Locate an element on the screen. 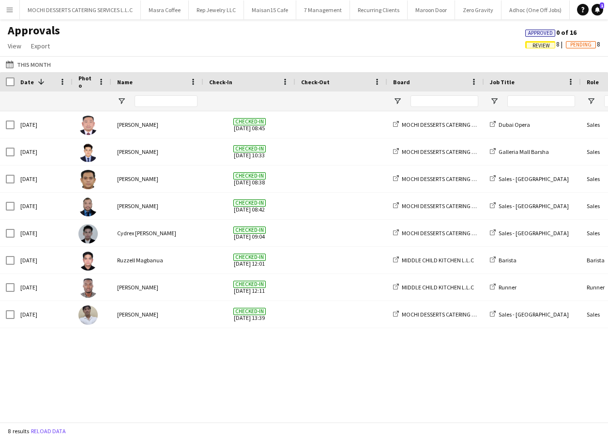 This screenshot has width=608, height=439. span: Job Title is located at coordinates (502, 82).